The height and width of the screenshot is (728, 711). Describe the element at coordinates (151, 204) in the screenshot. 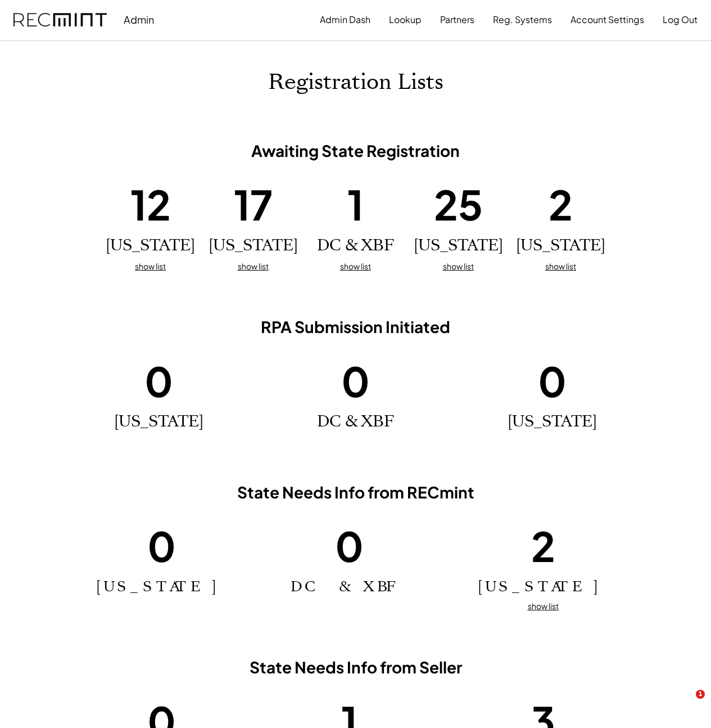

I see `h1: 12` at that location.